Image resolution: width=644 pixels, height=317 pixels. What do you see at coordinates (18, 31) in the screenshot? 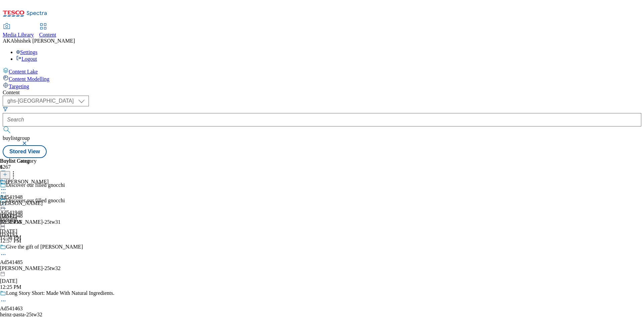
I see `a: Media Library` at bounding box center [18, 31].